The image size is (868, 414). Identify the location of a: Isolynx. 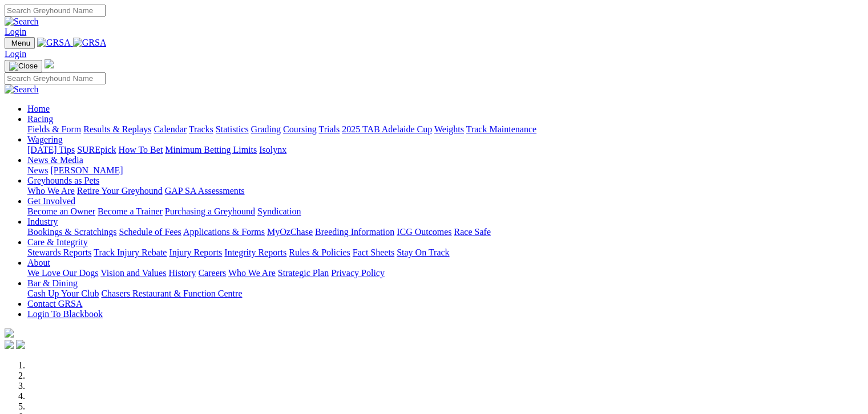
(273, 150).